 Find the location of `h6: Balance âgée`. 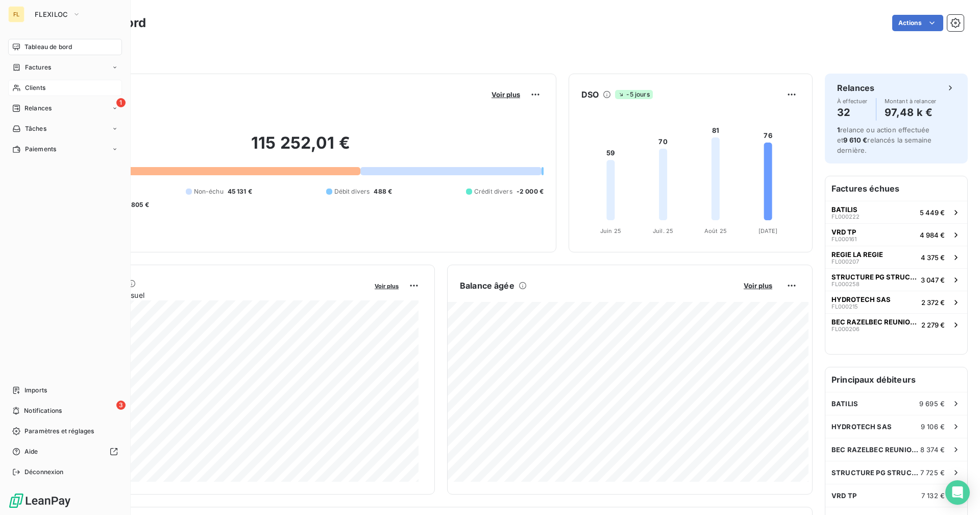

h6: Balance âgée is located at coordinates (487, 286).